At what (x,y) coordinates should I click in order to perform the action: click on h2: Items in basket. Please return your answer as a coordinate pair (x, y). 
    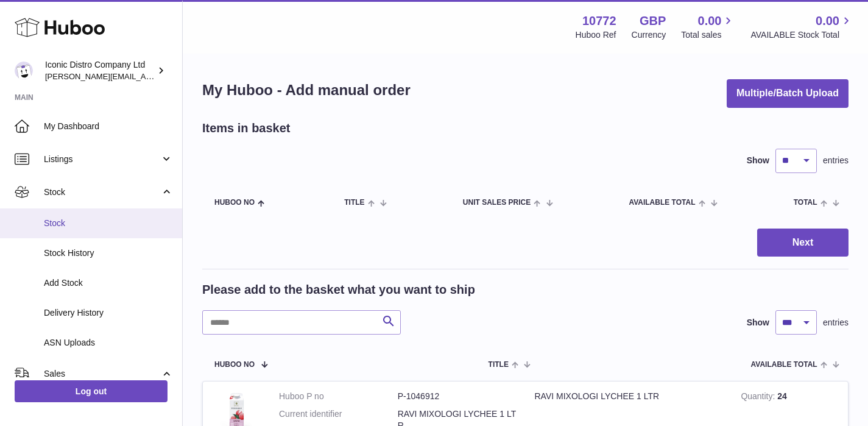
    Looking at the image, I should click on (246, 128).